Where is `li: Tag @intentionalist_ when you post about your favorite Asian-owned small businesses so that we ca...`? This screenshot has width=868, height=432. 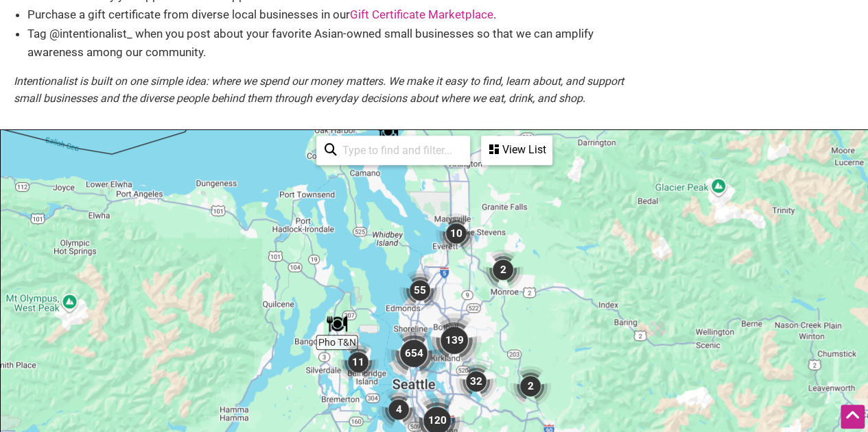 li: Tag @intentionalist_ when you post about your favorite Asian-owned small businesses so that we ca... is located at coordinates (328, 44).